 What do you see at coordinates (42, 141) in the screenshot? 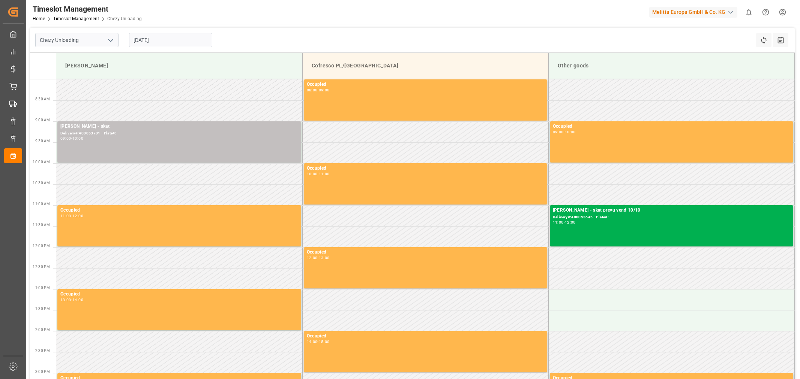
I see `span: 9:30 AM` at bounding box center [42, 141].